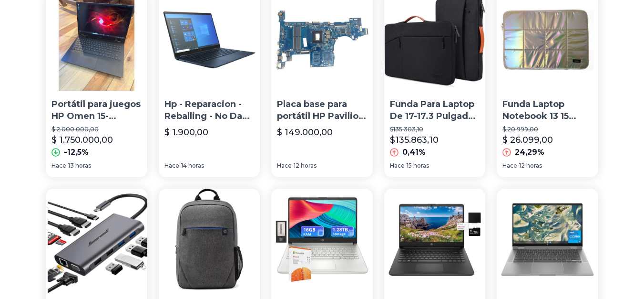 This screenshot has height=299, width=644. I want to click on img: Laptop Hp Flagship 14 De 16 Gb De Ram, 1,28 Tb De Almacenami, so click(322, 239).